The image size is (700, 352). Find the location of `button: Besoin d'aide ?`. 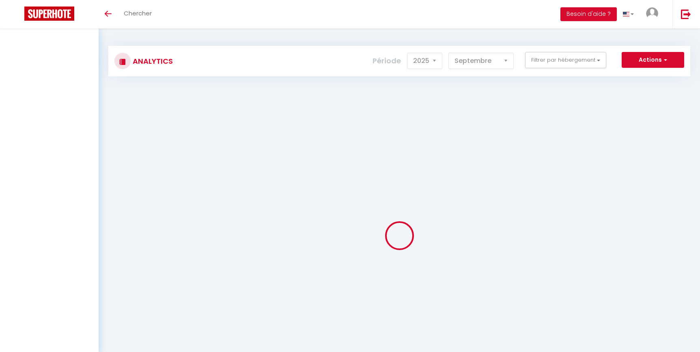

button: Besoin d'aide ? is located at coordinates (589, 14).